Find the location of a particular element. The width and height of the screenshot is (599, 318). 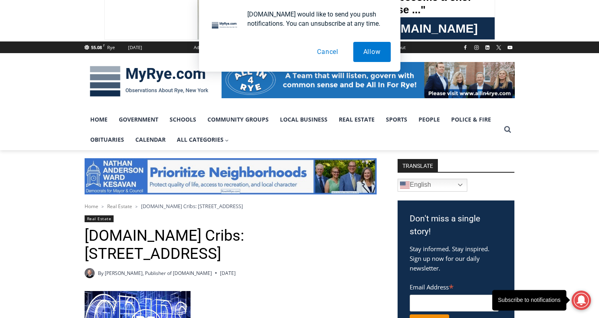

a: Community Groups is located at coordinates (238, 120).